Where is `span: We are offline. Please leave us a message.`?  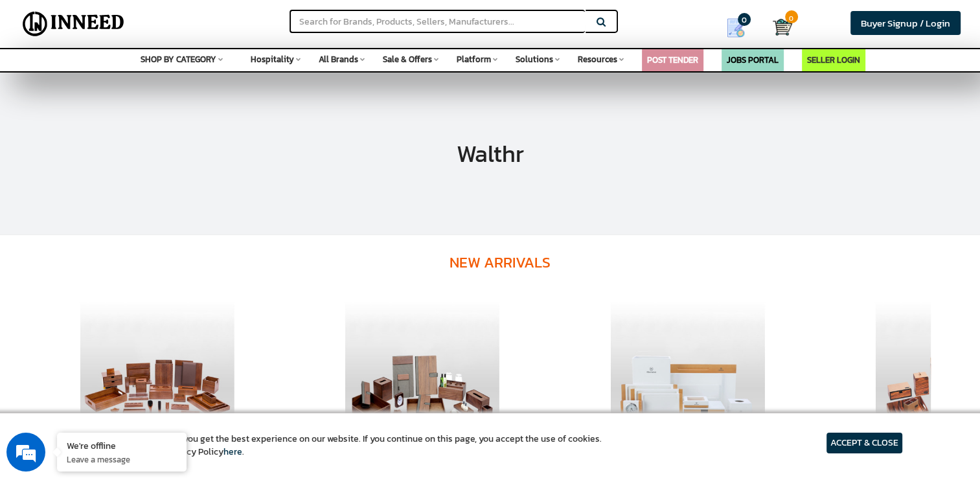
span: We are offline. Please leave us a message. is located at coordinates (126, 217).